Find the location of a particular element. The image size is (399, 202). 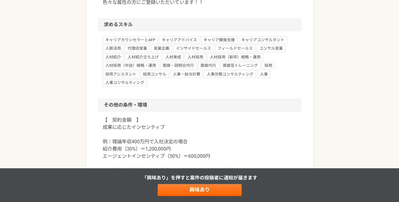

span: キャリアコンサルタント is located at coordinates (263, 40).